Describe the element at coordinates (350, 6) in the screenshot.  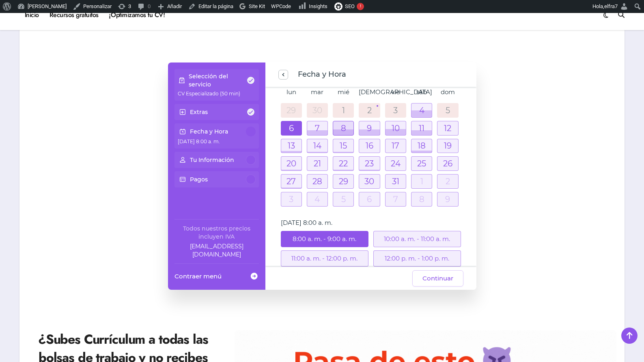
I see `span: SEO` at that location.